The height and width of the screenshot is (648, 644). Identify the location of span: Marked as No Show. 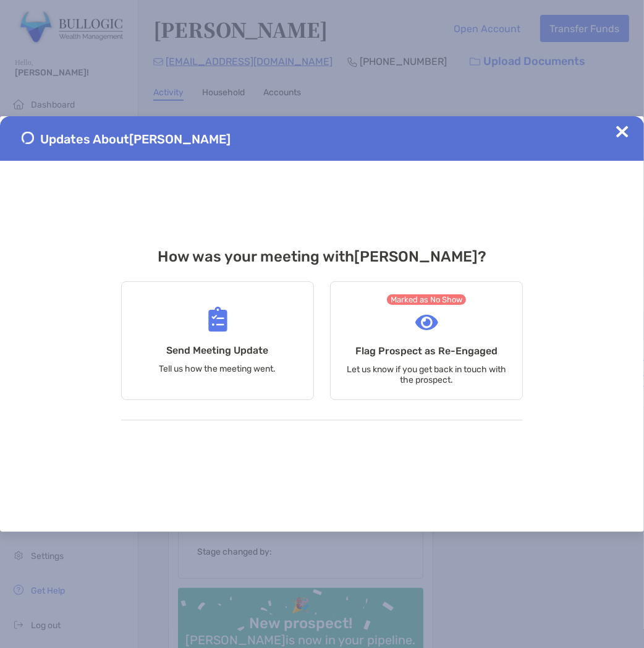
(426, 299).